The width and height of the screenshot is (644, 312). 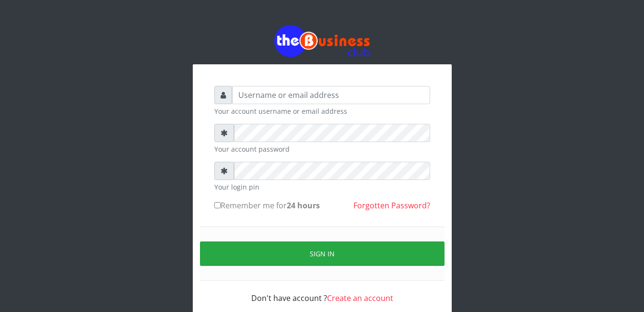 What do you see at coordinates (323, 292) in the screenshot?
I see `div: Don't have account ?` at bounding box center [323, 292].